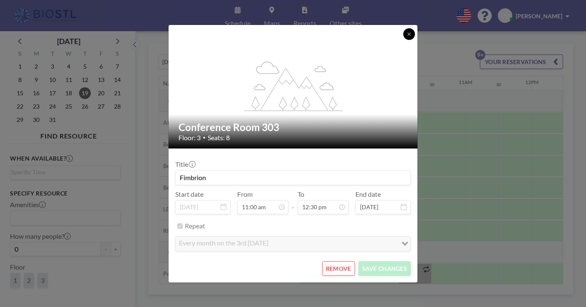  I want to click on h2: Conference Room 303, so click(294, 127).